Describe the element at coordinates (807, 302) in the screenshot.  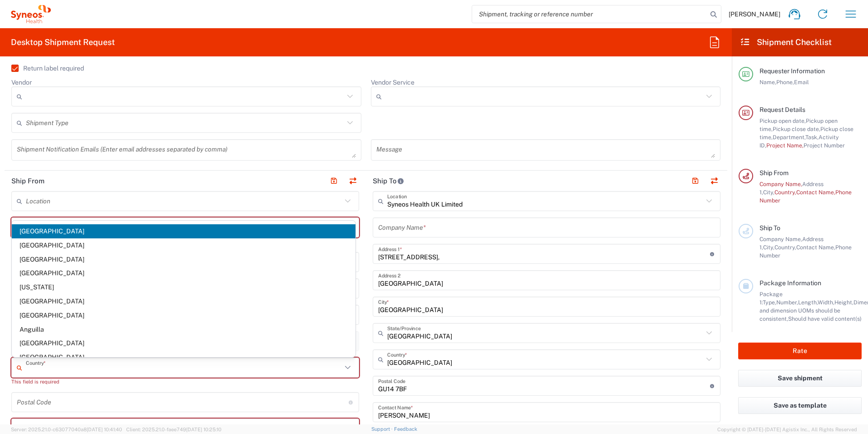
I see `span: Length,` at that location.